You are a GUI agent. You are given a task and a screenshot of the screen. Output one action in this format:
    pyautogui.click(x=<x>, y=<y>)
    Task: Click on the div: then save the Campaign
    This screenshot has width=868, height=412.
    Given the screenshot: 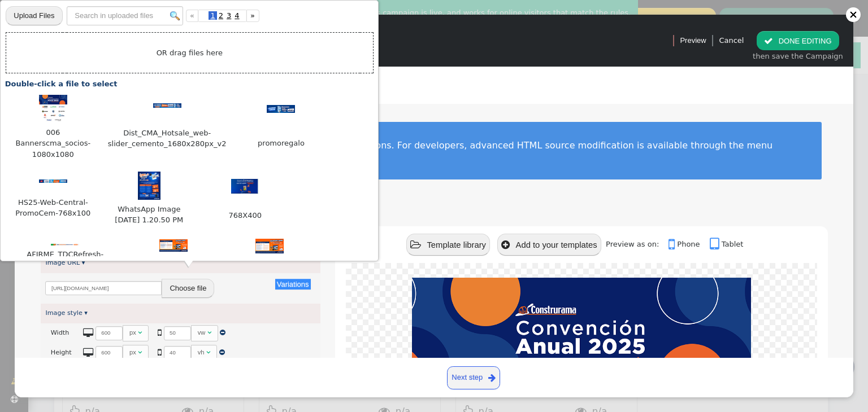 What is the action you would take?
    pyautogui.click(x=798, y=57)
    